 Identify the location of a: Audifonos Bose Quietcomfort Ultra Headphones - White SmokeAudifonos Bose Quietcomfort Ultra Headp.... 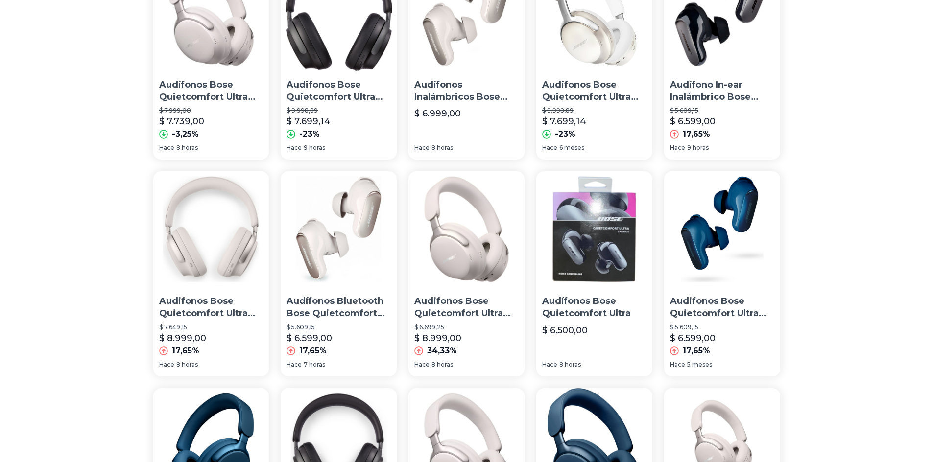
(211, 274).